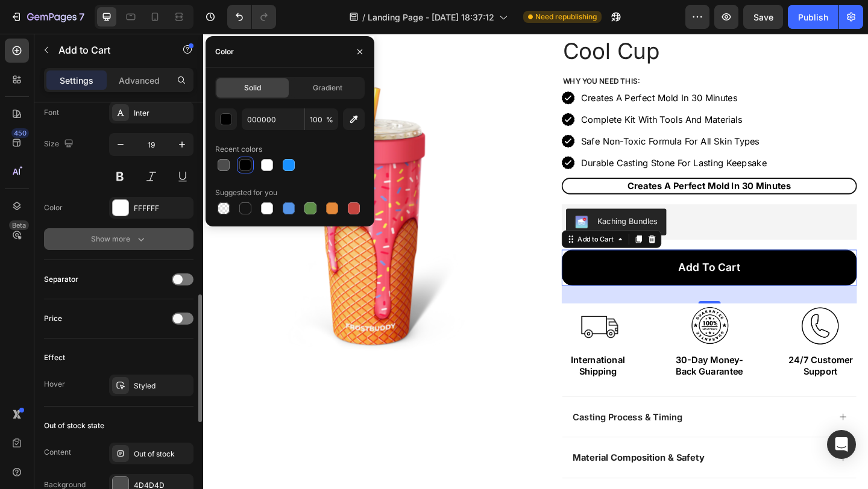  What do you see at coordinates (813, 17) in the screenshot?
I see `button: Publish` at bounding box center [813, 17].